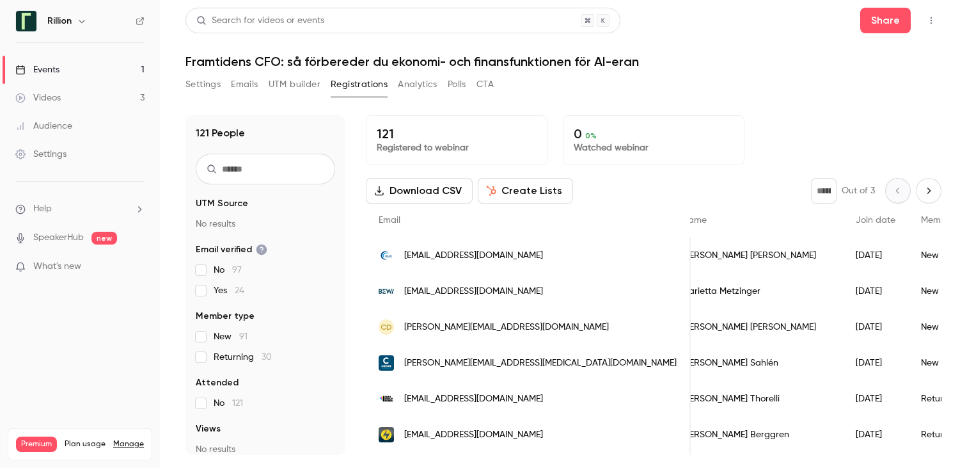  What do you see at coordinates (294, 84) in the screenshot?
I see `button: UTM builder` at bounding box center [294, 84].